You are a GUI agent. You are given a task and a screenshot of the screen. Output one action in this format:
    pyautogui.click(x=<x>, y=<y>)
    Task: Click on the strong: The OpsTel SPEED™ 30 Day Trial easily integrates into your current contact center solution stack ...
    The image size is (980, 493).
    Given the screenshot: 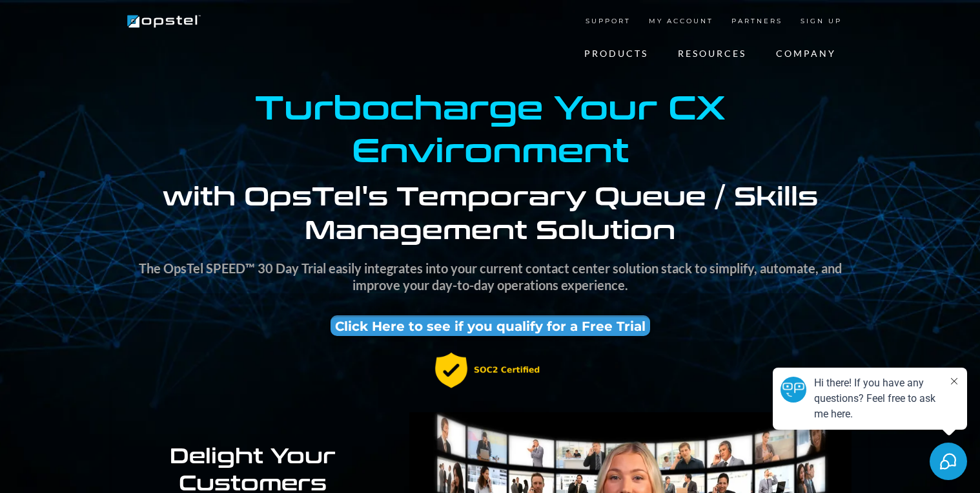 What is the action you would take?
    pyautogui.click(x=490, y=277)
    